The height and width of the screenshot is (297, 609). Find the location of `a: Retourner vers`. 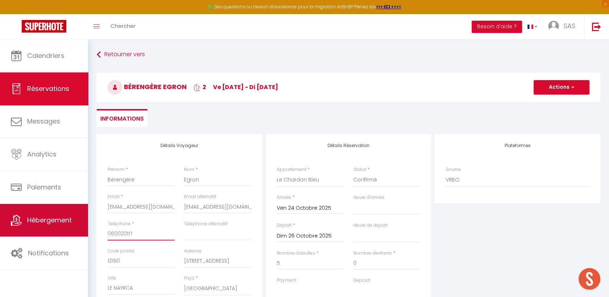

a: Retourner vers is located at coordinates (348, 55).